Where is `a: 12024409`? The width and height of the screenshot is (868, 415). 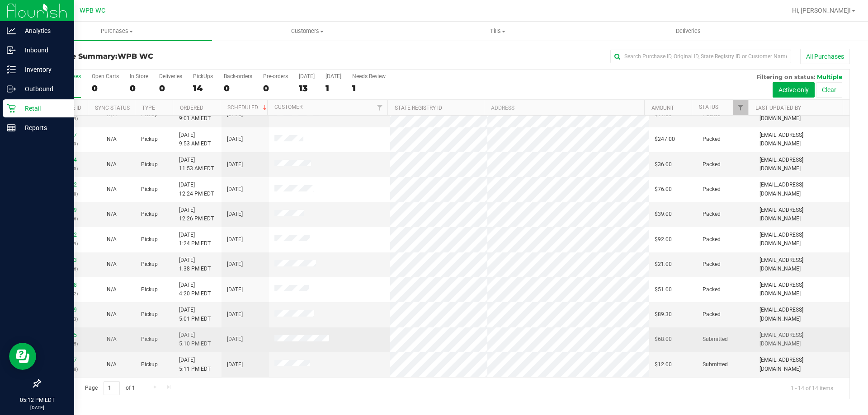 a: 12024409 is located at coordinates (64, 210).